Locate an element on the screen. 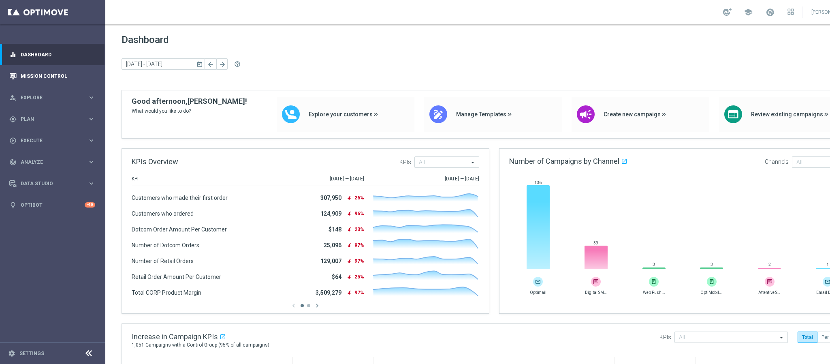 Image resolution: width=830 pixels, height=364 pixels. i: person_search is located at coordinates (13, 98).